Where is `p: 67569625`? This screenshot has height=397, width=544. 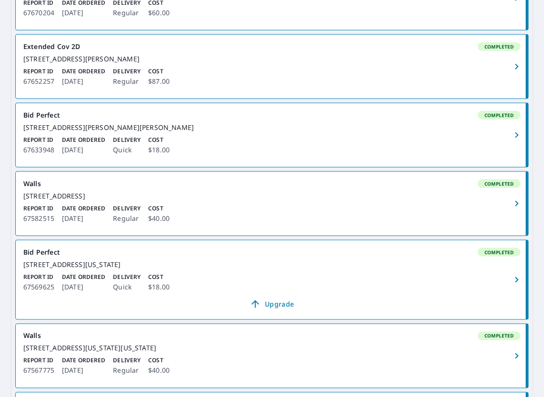
p: 67569625 is located at coordinates (39, 287).